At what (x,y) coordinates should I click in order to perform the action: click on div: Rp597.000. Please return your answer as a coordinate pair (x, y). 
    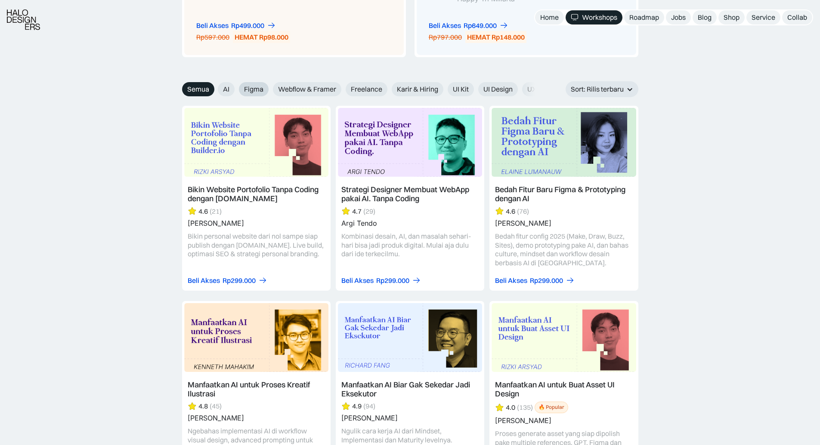
    Looking at the image, I should click on (213, 37).